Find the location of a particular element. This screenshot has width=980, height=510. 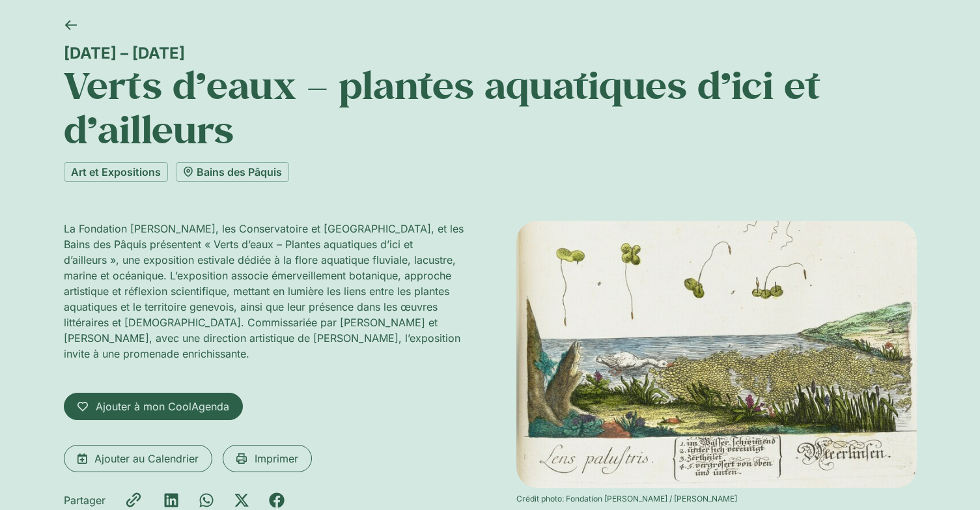

a: Art et Expositions is located at coordinates (116, 172).